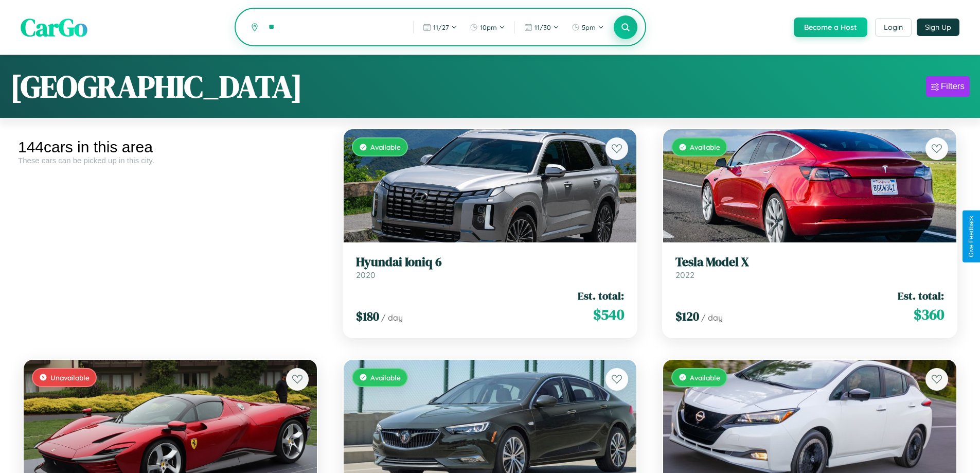 This screenshot has height=473, width=980. I want to click on div: Filters, so click(952, 86).